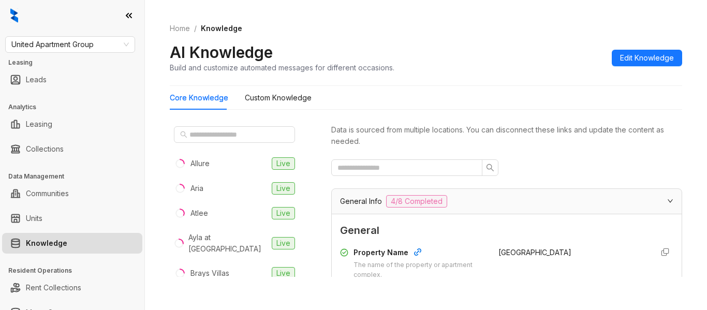  What do you see at coordinates (72, 288) in the screenshot?
I see `li: Rent Collections` at bounding box center [72, 288].